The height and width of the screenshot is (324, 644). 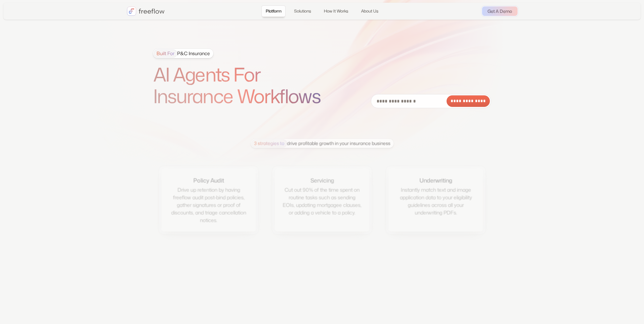 I want to click on a: home, so click(x=146, y=11).